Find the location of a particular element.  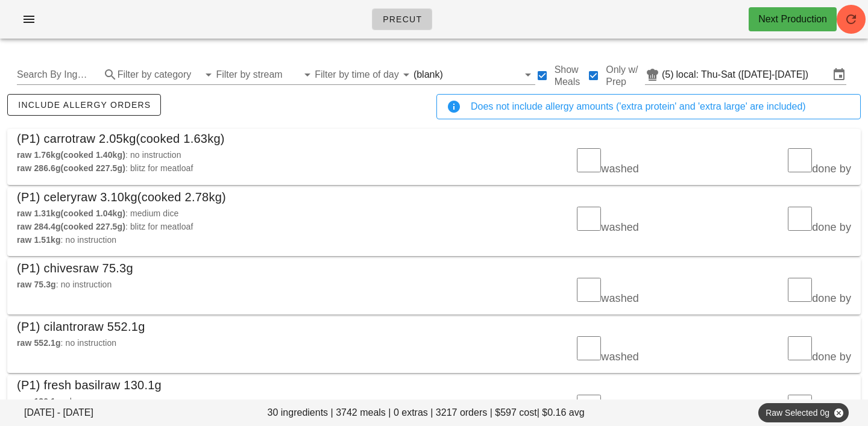

span: include allergy orders is located at coordinates (84, 105).